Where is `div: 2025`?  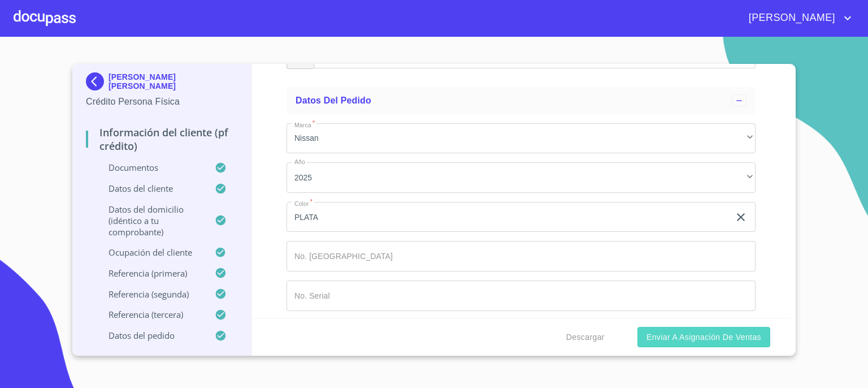
div: 2025 is located at coordinates (521, 177).